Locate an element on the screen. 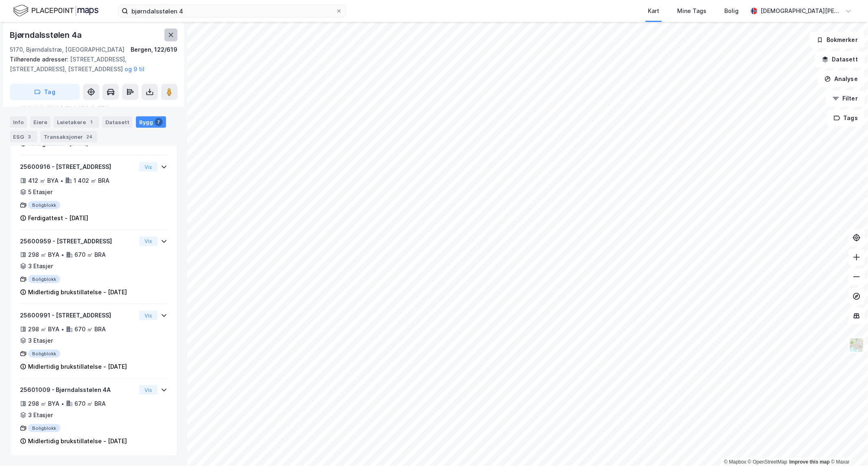 The image size is (868, 466). div: 7 is located at coordinates (159, 122).